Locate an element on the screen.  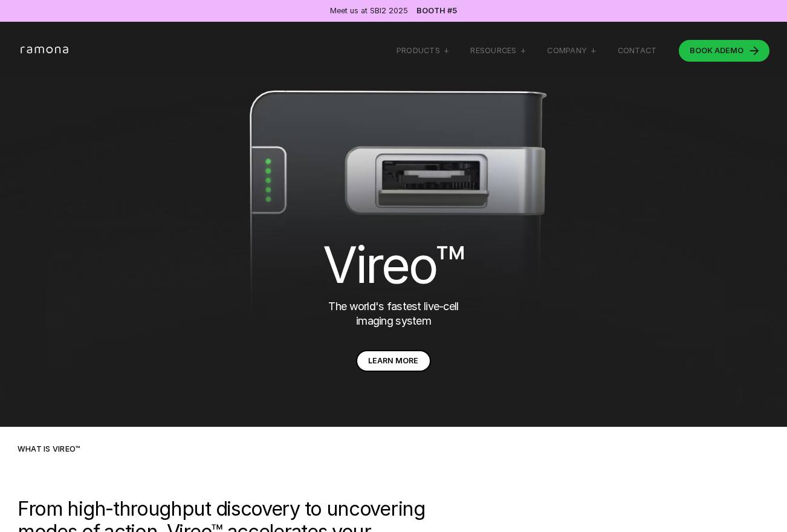
p: The world's fastest live-cell imaging system is located at coordinates (393, 314).